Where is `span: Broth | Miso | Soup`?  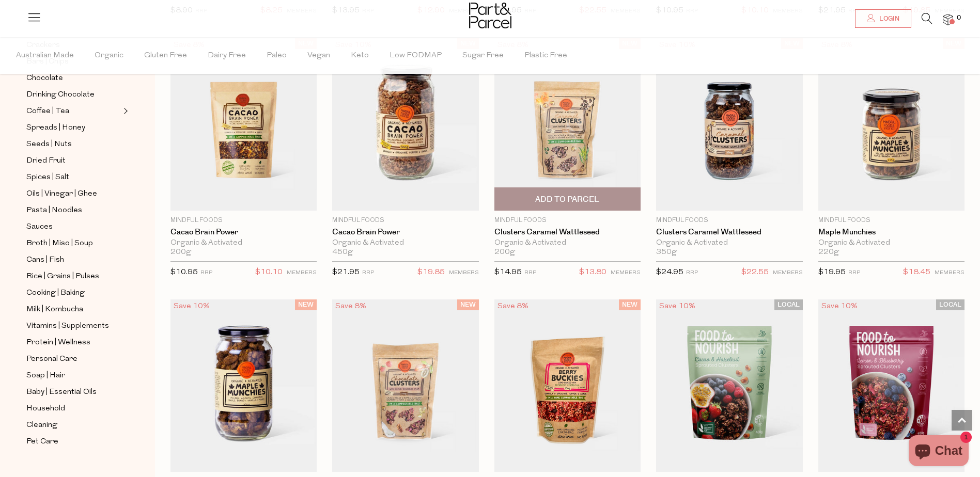
span: Broth | Miso | Soup is located at coordinates (59, 243).